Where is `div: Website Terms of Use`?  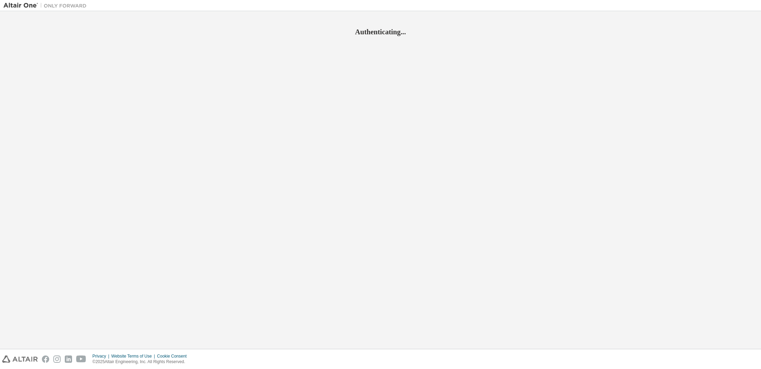 div: Website Terms of Use is located at coordinates (134, 356).